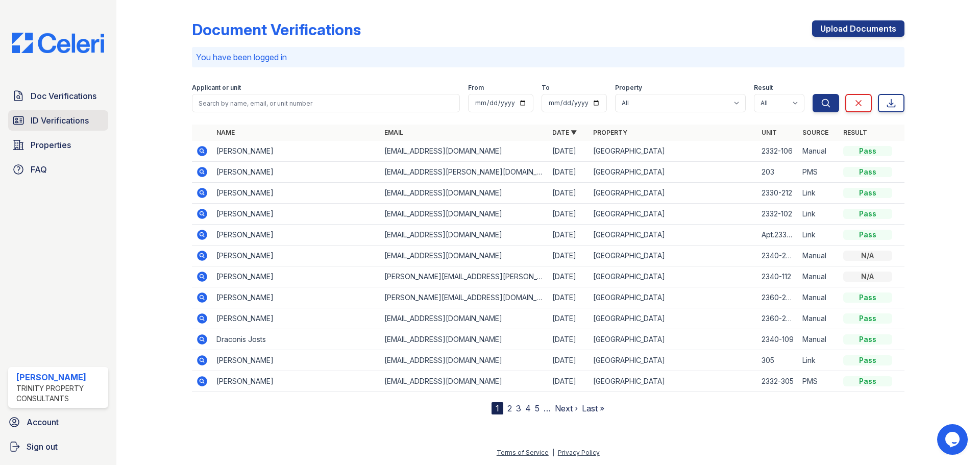  Describe the element at coordinates (60, 394) in the screenshot. I see `div: Trinity Property Consultants` at that location.